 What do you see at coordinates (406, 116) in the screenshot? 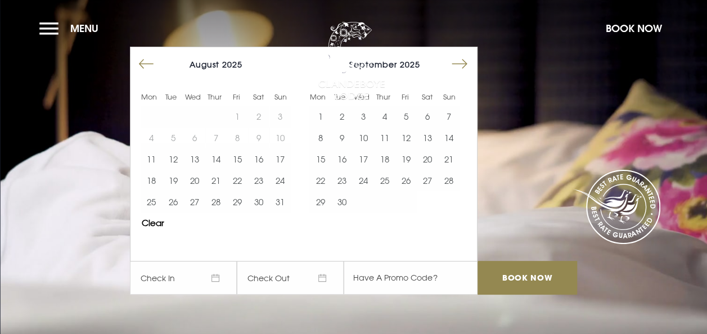
I see `button: 5` at bounding box center [406, 116].